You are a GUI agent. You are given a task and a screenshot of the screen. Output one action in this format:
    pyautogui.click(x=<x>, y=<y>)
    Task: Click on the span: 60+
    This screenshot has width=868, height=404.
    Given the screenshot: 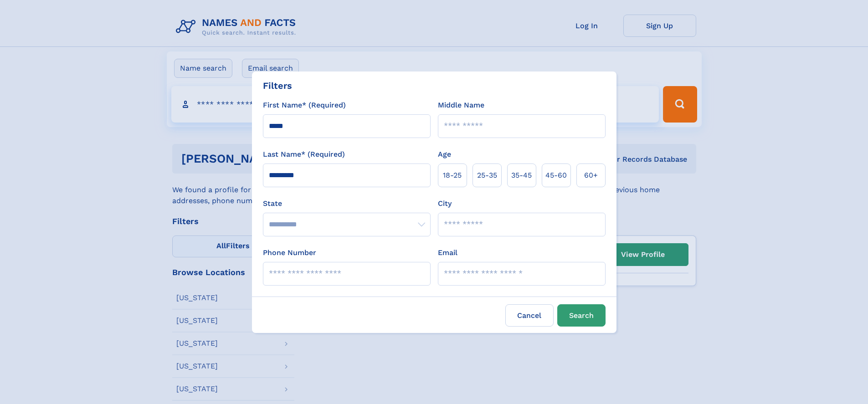 What is the action you would take?
    pyautogui.click(x=591, y=175)
    